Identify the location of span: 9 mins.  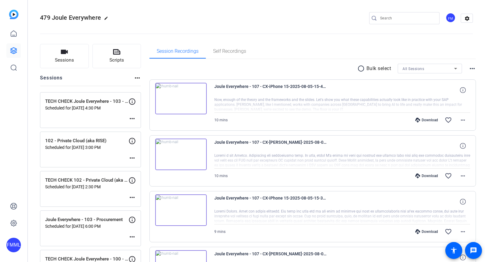
(220, 232).